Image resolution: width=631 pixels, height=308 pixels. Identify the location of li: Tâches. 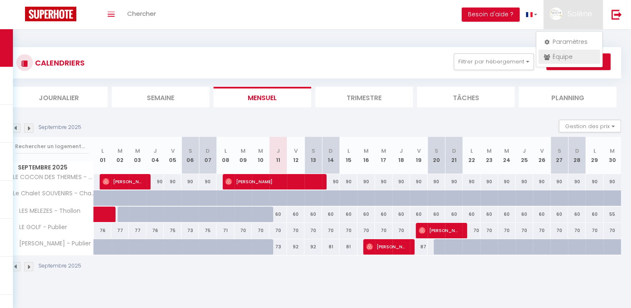
(466, 97).